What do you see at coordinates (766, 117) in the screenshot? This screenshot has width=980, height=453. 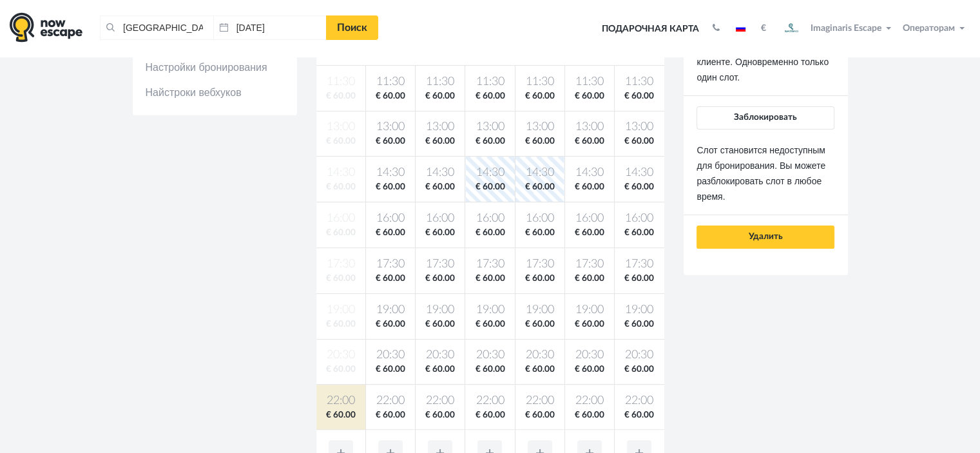 I see `span: Заблокировать` at bounding box center [766, 117].